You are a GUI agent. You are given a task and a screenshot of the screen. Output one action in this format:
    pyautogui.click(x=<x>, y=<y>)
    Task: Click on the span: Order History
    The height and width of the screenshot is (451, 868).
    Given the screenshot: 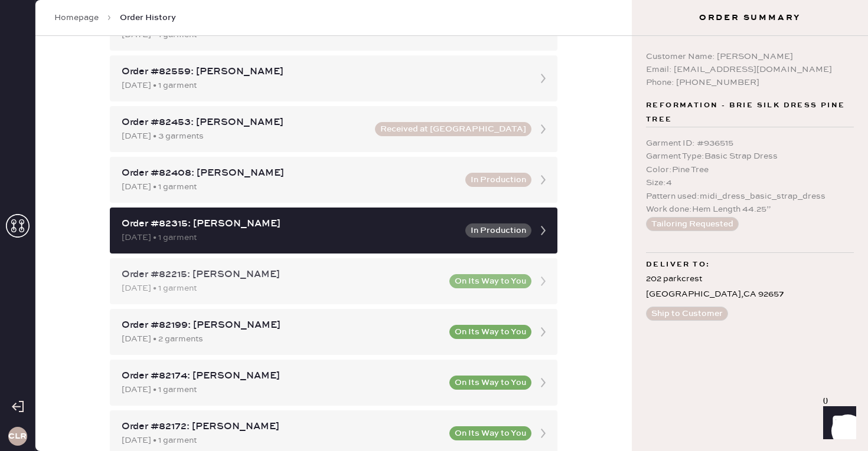 What is the action you would take?
    pyautogui.click(x=148, y=18)
    